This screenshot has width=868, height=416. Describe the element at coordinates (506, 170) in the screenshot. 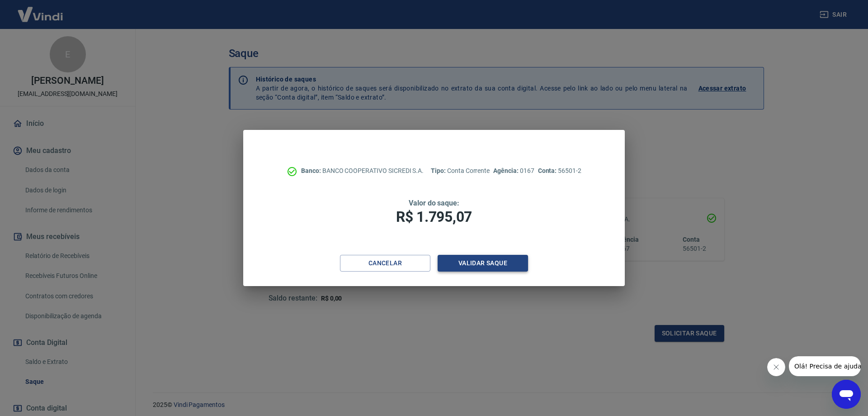

I see `span: Agência:` at that location.